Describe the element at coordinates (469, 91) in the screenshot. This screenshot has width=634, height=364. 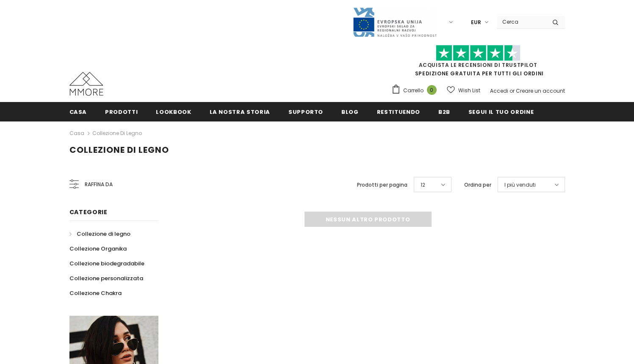
I see `span: Wish List` at that location.